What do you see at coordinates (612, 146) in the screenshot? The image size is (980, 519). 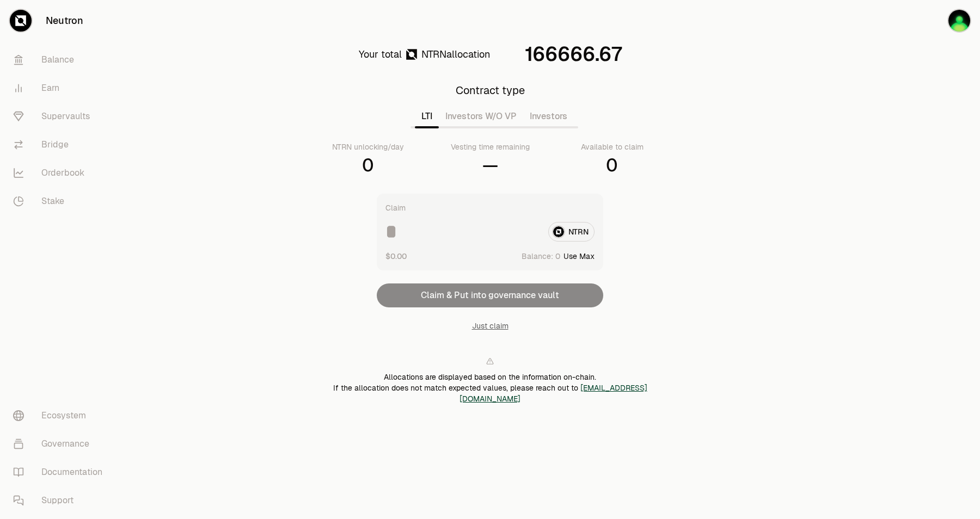 I see `div: Available to claim` at bounding box center [612, 146].